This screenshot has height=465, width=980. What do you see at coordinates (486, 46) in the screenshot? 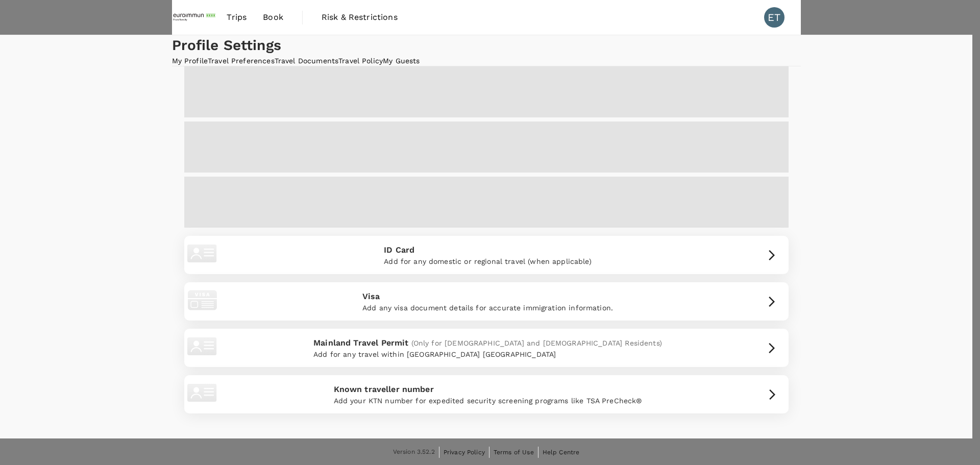
I see `h1: Profile Settings` at bounding box center [486, 46].